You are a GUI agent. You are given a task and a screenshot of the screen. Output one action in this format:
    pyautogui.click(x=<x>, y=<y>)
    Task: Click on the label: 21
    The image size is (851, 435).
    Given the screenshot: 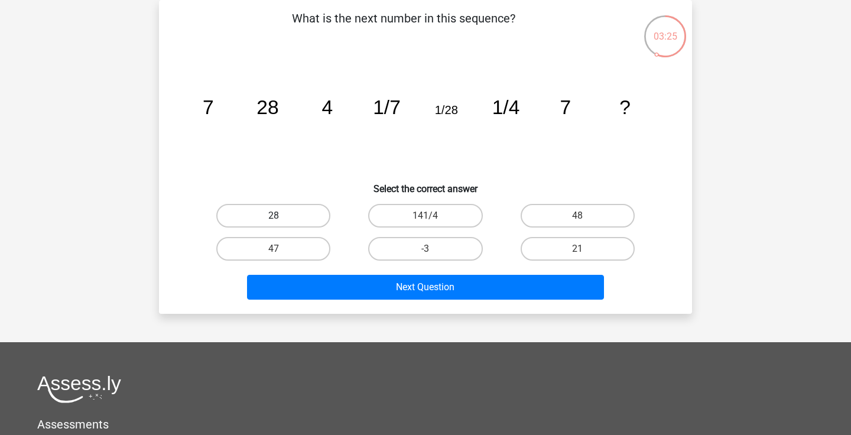 What is the action you would take?
    pyautogui.click(x=577, y=249)
    